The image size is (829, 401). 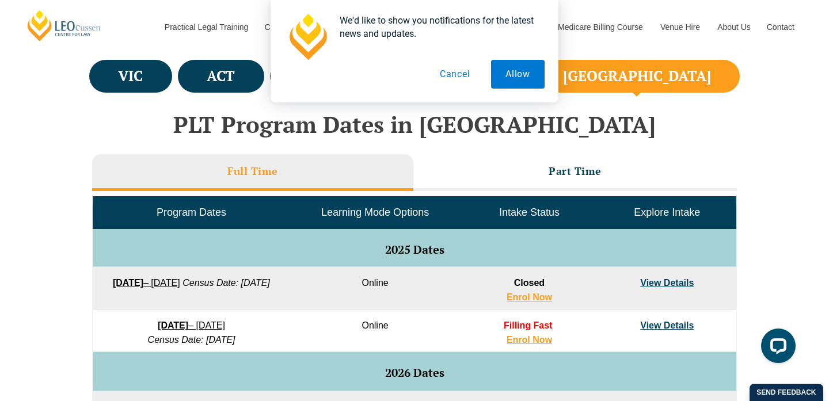 I want to click on span: 2026 Dates, so click(x=414, y=372).